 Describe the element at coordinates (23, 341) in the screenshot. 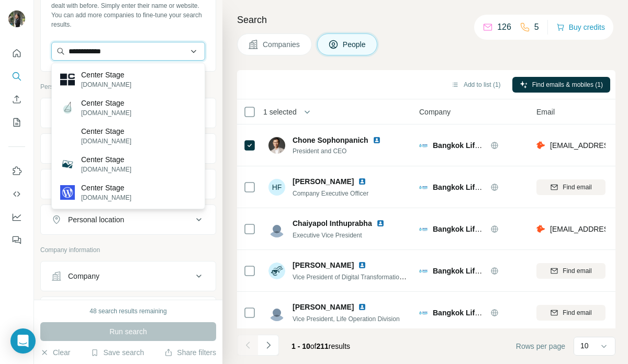

I see `div: Open Intercom Messenger` at that location.